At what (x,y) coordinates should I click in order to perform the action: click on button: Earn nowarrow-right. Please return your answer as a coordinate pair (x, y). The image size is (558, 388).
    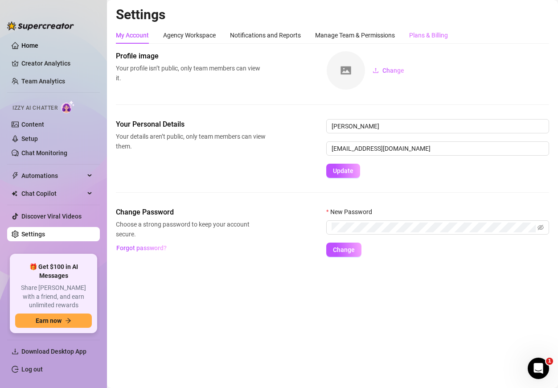
    Looking at the image, I should click on (54, 321).